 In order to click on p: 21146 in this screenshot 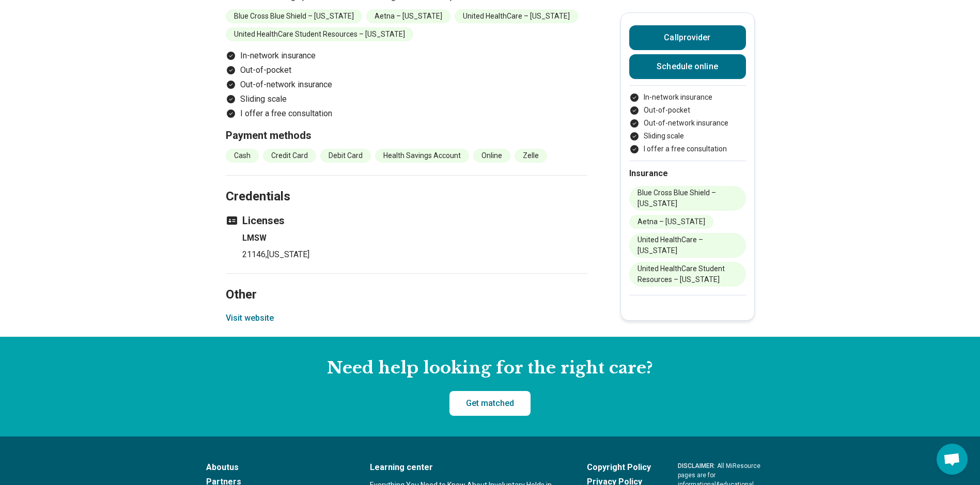, I will do `click(414, 254)`.